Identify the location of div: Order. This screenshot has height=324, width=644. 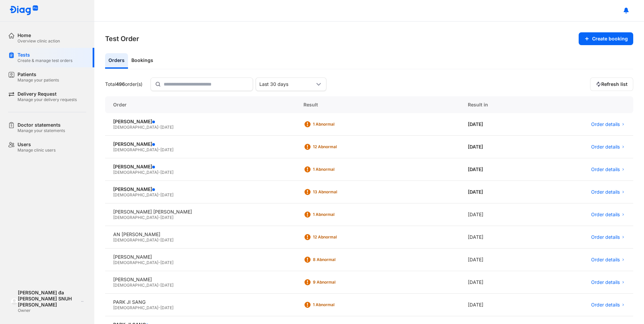
(200, 105).